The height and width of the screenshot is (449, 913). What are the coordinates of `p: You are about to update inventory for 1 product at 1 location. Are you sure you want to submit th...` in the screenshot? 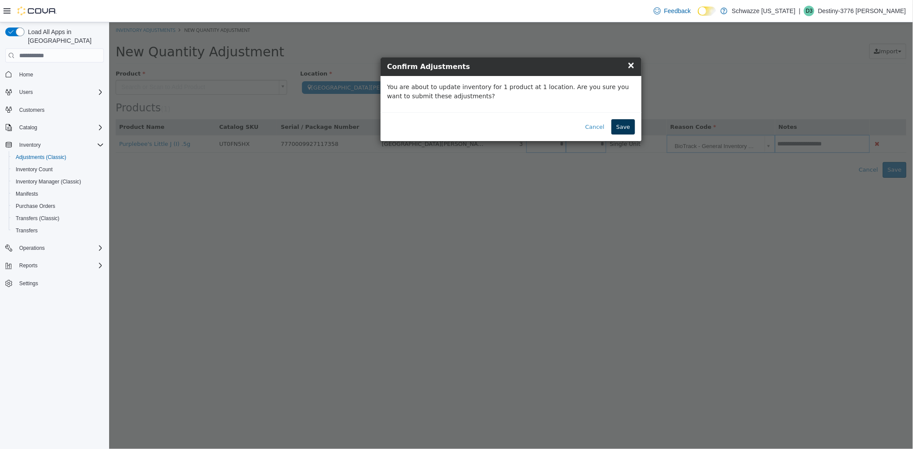 It's located at (402, 69).